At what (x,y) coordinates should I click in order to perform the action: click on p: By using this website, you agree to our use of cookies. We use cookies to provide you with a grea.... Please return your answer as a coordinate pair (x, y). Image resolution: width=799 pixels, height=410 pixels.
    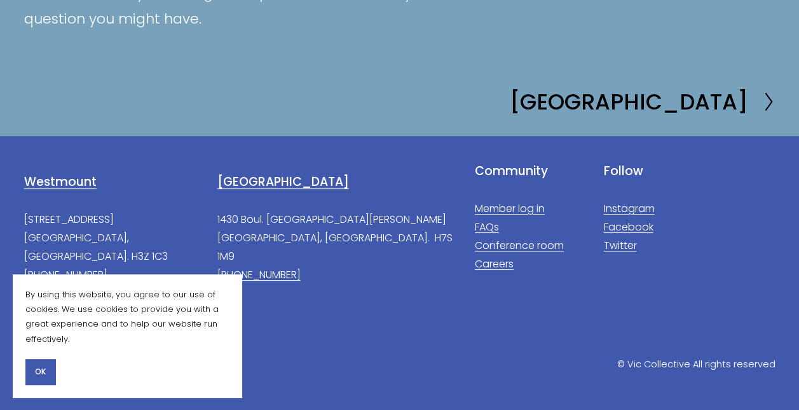
    Looking at the image, I should click on (127, 317).